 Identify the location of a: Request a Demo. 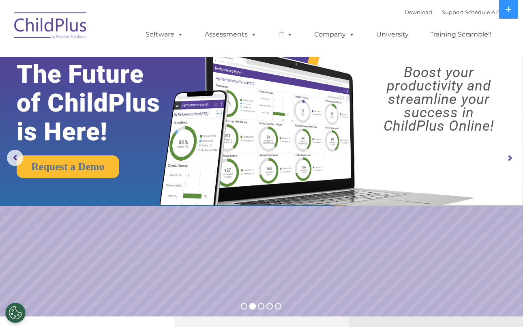
(68, 167).